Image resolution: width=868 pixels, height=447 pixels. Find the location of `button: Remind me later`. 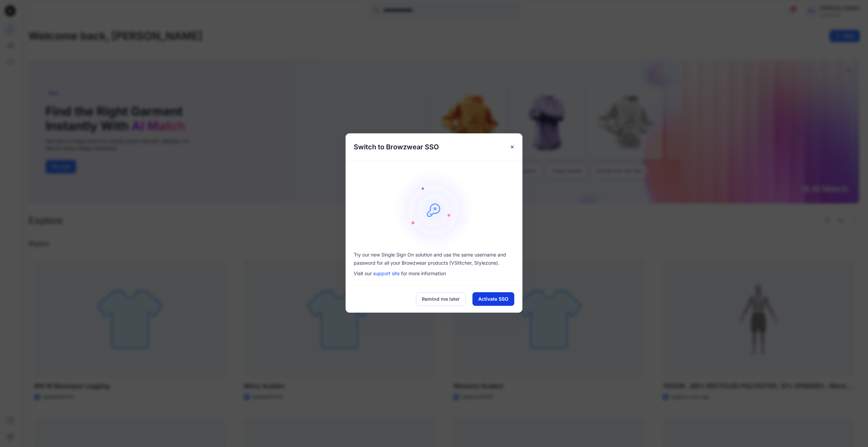

button: Remind me later is located at coordinates (441, 299).